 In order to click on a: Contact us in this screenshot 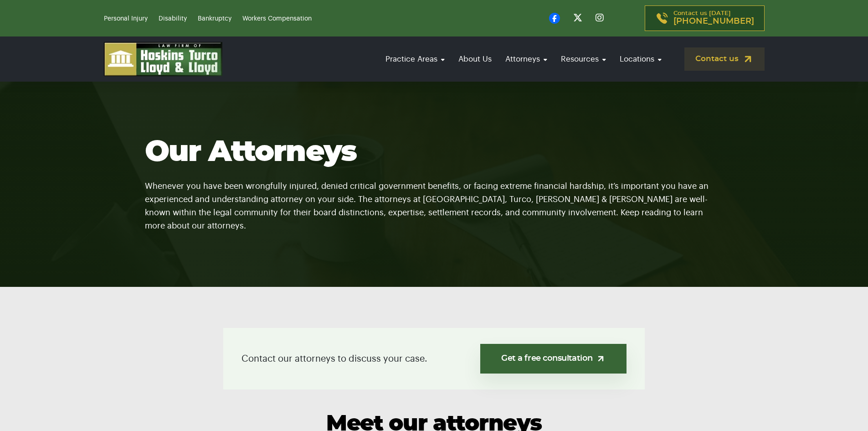, I will do `click(725, 59)`.